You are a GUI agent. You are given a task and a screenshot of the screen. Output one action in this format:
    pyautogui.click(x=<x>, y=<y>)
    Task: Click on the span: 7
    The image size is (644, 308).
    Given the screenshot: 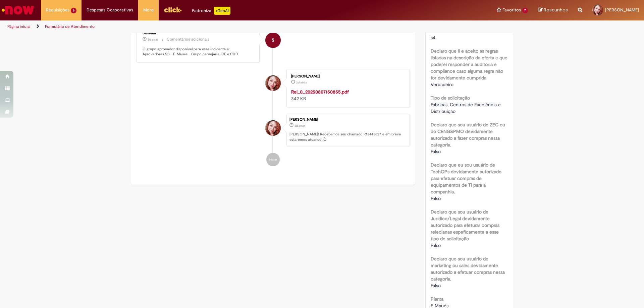 What is the action you would take?
    pyautogui.click(x=525, y=11)
    